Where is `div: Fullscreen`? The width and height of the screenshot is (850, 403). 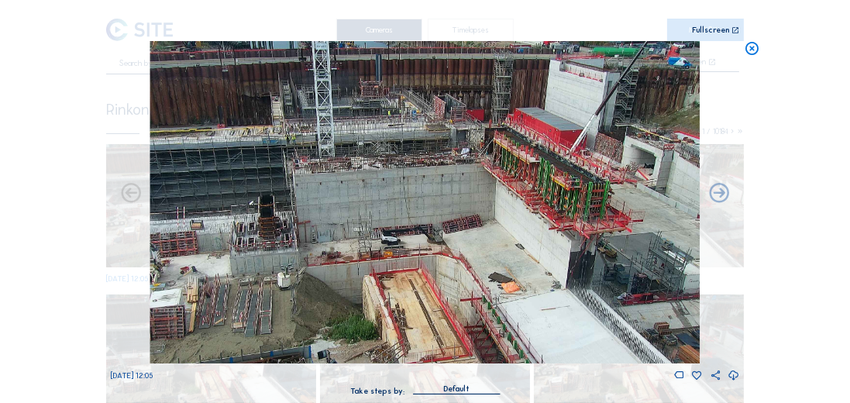
div: Fullscreen is located at coordinates (711, 30).